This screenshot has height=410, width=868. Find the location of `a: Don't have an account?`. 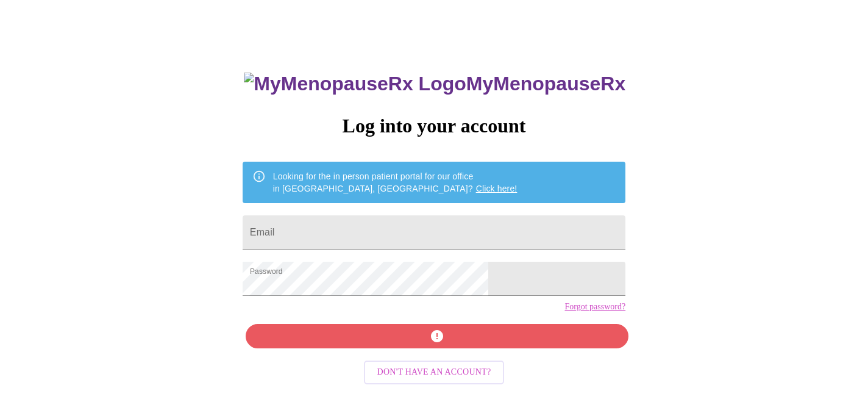

a: Don't have an account? is located at coordinates (434, 371).